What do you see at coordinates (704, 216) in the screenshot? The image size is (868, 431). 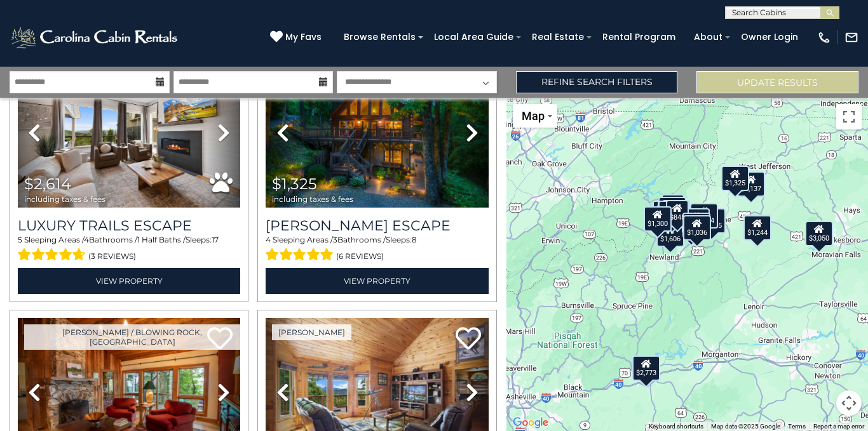 I see `div: $2,124` at bounding box center [704, 216].